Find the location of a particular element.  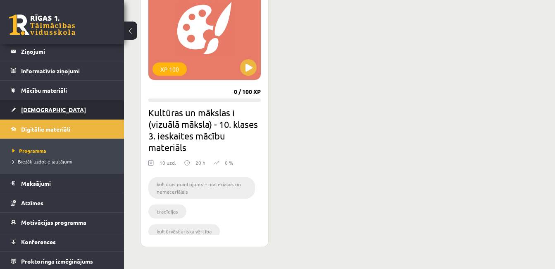

span: Mācību materiāli is located at coordinates (44, 90).